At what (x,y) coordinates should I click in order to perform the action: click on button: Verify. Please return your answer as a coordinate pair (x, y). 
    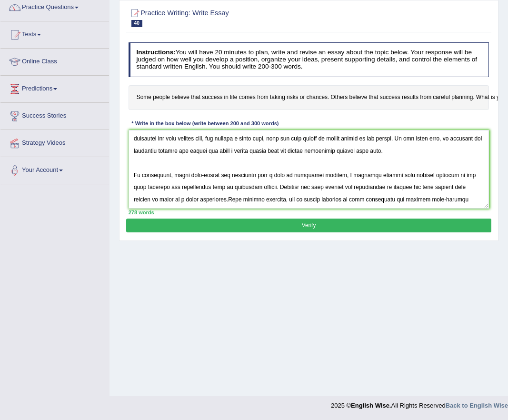
    Looking at the image, I should click on (308, 225).